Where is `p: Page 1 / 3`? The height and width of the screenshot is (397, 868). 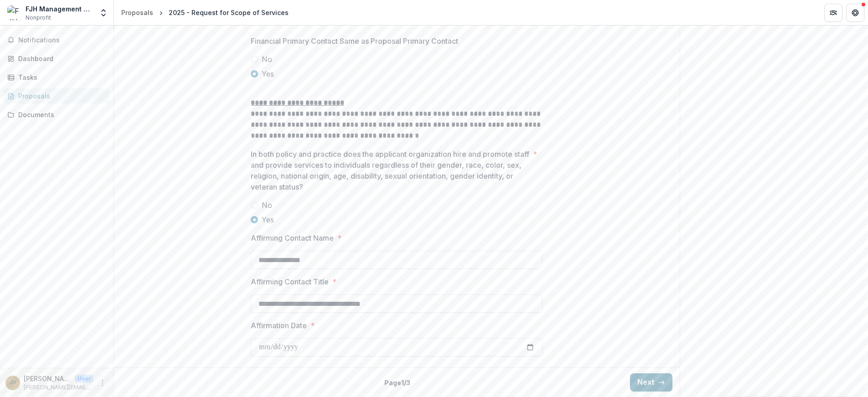 p: Page 1 / 3 is located at coordinates (397, 383).